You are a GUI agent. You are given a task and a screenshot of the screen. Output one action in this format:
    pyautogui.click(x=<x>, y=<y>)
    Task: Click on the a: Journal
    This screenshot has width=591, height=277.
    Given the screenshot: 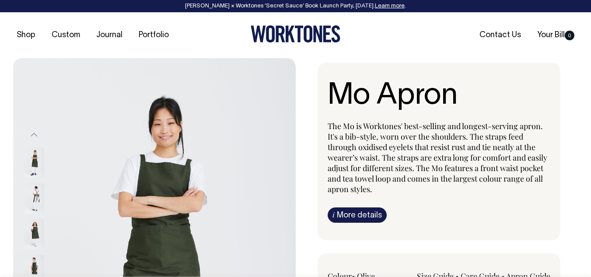 What is the action you would take?
    pyautogui.click(x=109, y=35)
    